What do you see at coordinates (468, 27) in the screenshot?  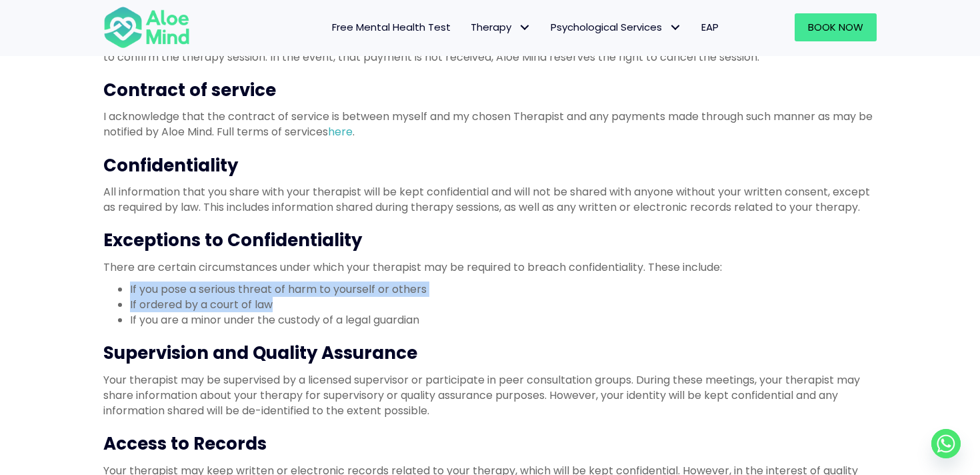 I see `nav: Menu` at bounding box center [468, 27].